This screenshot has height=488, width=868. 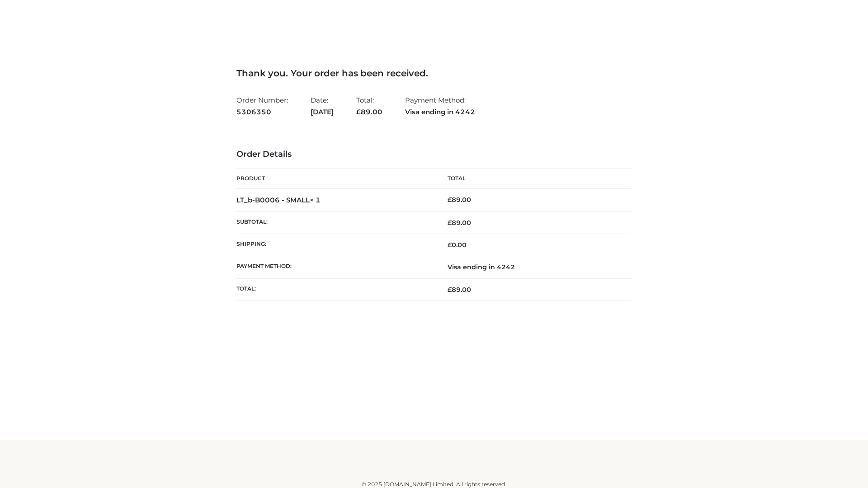 I want to click on bdi: 89.00, so click(x=459, y=200).